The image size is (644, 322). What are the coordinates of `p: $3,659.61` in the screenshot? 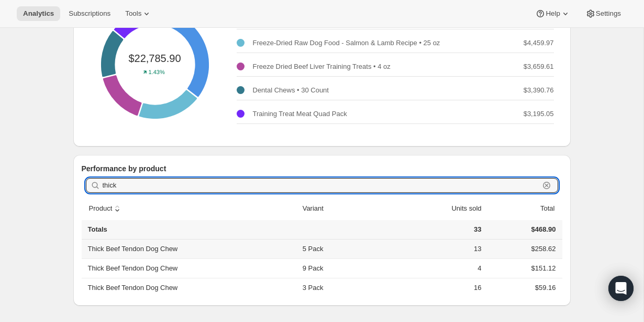 It's located at (539, 66).